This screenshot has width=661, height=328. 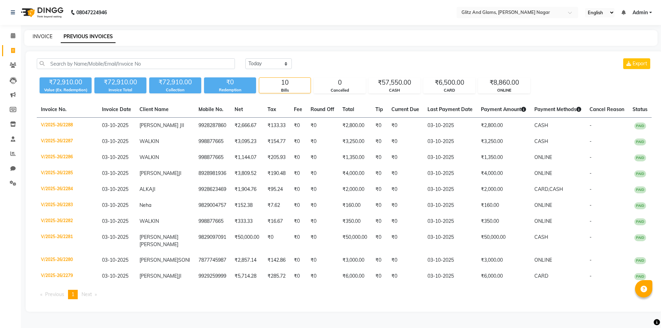 What do you see at coordinates (277, 158) in the screenshot?
I see `td: ₹205.93` at bounding box center [277, 158].